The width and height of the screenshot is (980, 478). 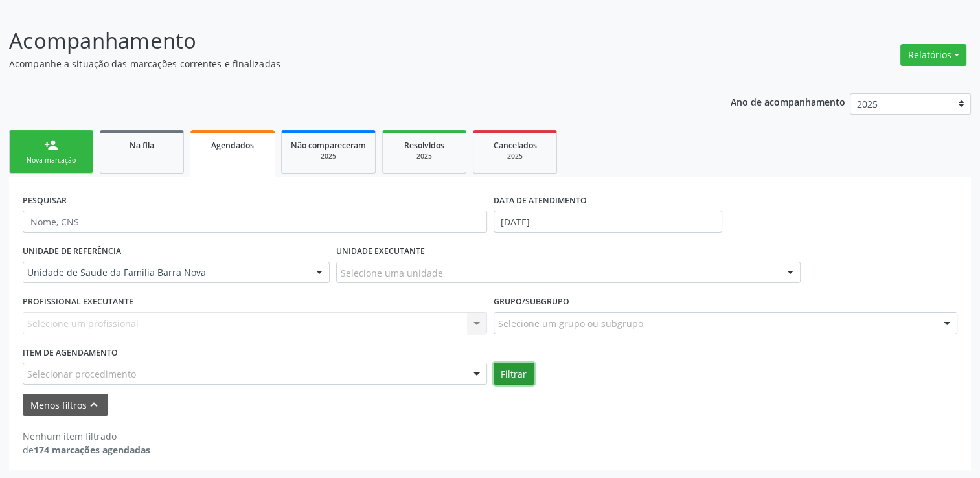 What do you see at coordinates (346, 63) in the screenshot?
I see `p: Acompanhe a situação das marcações correntes e finalizadas` at bounding box center [346, 63].